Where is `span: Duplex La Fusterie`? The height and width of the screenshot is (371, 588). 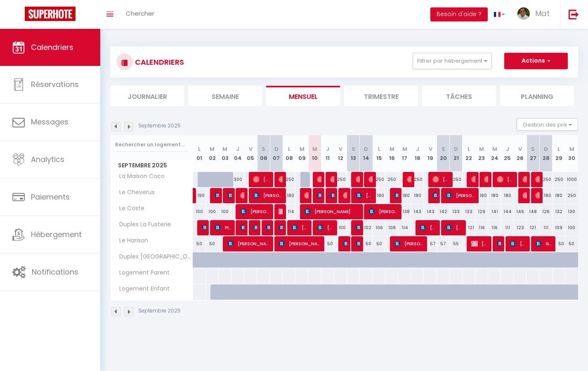
span: Duplex La Fusterie is located at coordinates (142, 225).